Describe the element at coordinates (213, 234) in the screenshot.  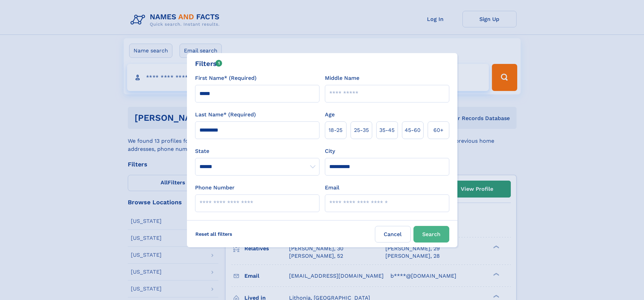
I see `label: Reset all filters` at that location.